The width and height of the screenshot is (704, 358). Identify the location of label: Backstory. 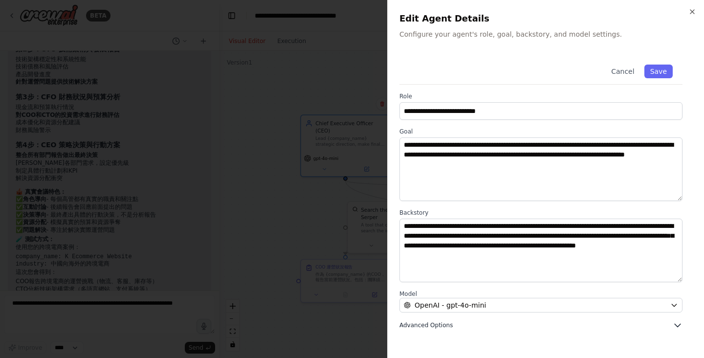
(541, 213).